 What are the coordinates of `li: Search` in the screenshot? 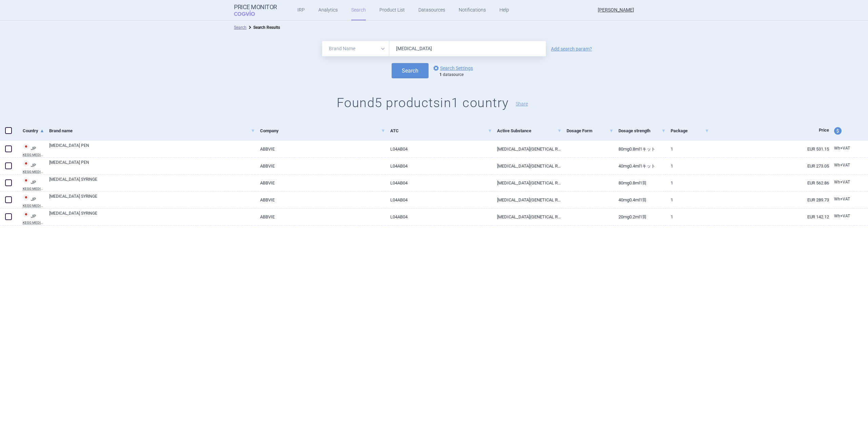 It's located at (240, 28).